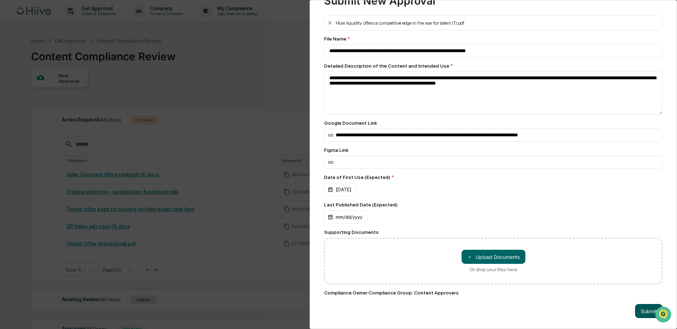 The image size is (677, 329). What do you see at coordinates (124, 60) in the screenshot?
I see `button: Start new chat` at bounding box center [124, 60].